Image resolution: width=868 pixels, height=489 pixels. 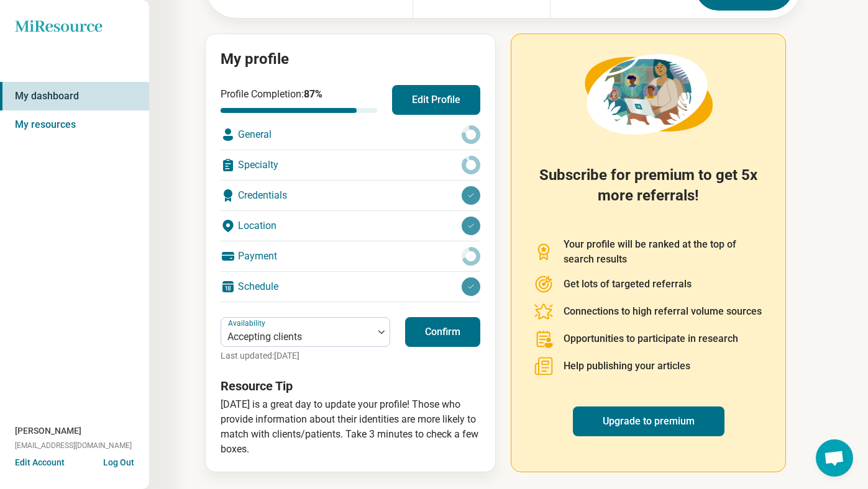 What do you see at coordinates (351, 287) in the screenshot?
I see `div: Schedule` at bounding box center [351, 287].